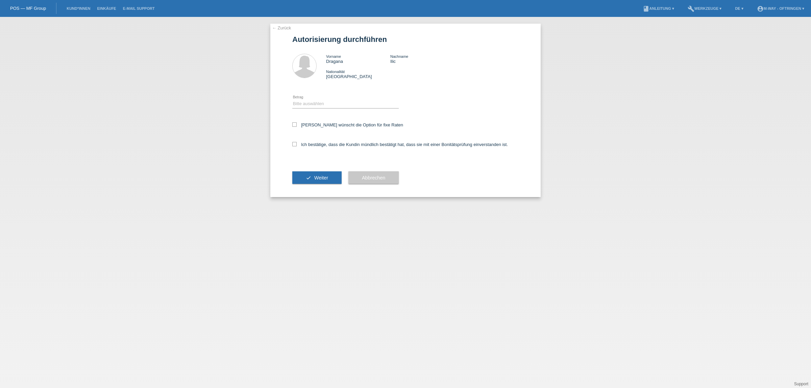  I want to click on i: book, so click(646, 9).